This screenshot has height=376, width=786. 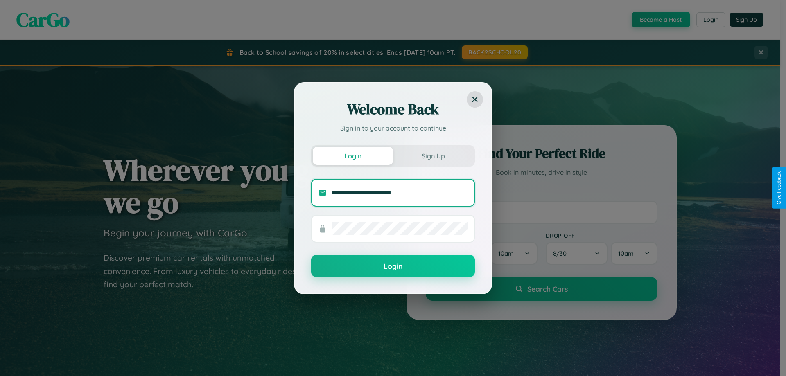 I want to click on div: Give Feedback, so click(x=779, y=188).